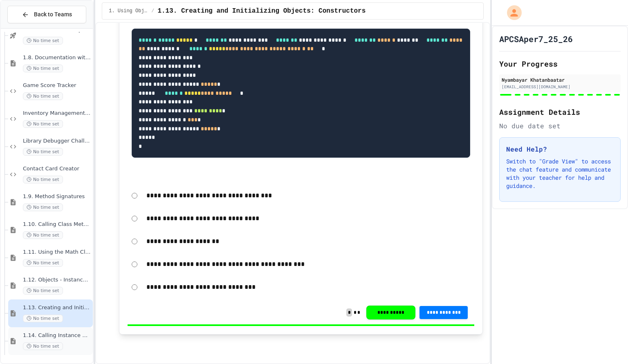  I want to click on span: 1.11. Using the Math Class, so click(57, 252).